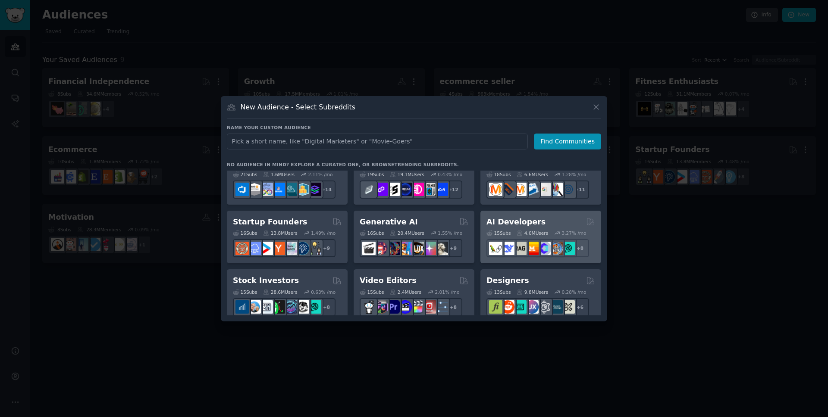  What do you see at coordinates (280, 292) in the screenshot?
I see `div: 28.6M Users` at bounding box center [280, 292].